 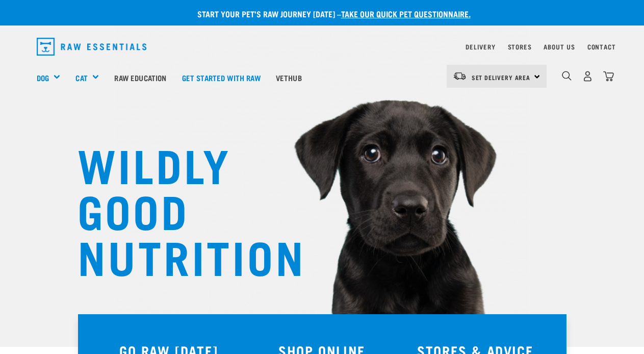 I want to click on nav: dropdown navigation, so click(x=322, y=46).